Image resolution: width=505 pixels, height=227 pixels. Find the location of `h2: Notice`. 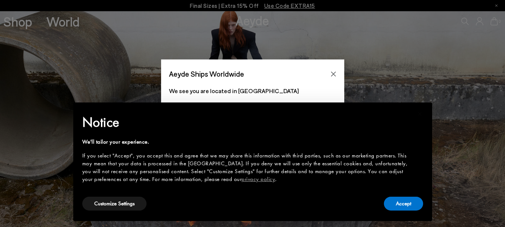

h2: Notice is located at coordinates (247, 122).